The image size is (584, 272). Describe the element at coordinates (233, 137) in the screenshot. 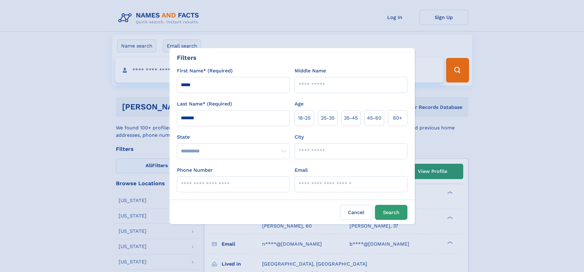

I see `label: State` at that location.